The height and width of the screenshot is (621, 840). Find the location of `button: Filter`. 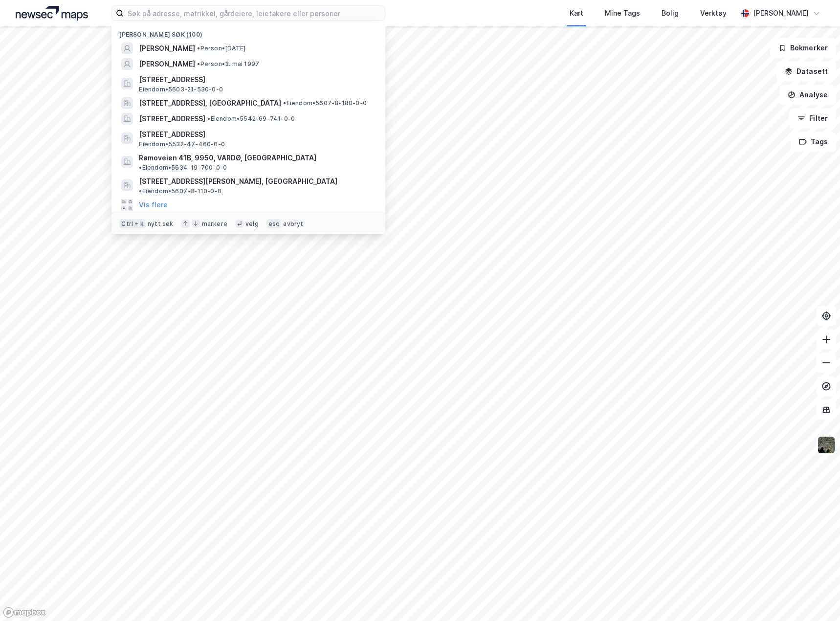

button: Filter is located at coordinates (813, 119).